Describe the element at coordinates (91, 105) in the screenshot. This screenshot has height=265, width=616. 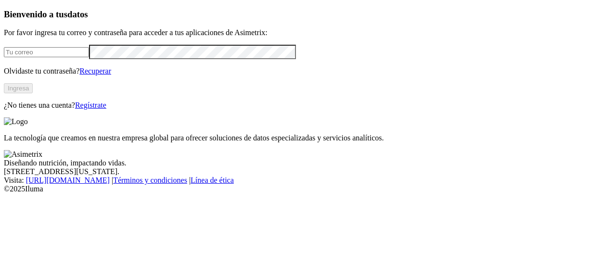
I see `a: Regístrate` at that location.